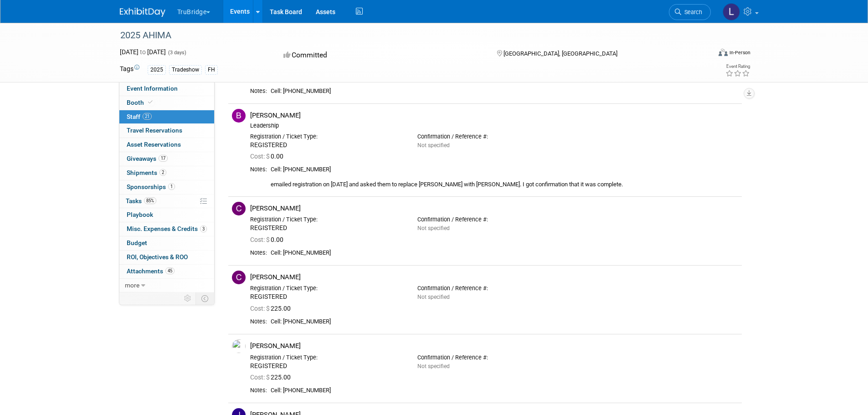 The image size is (868, 415). I want to click on img: Format-Inperson.png, so click(723, 52).